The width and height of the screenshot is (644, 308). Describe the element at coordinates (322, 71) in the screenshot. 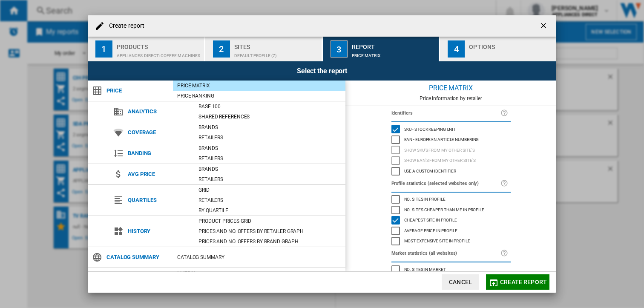

I see `div: Select the report` at that location.